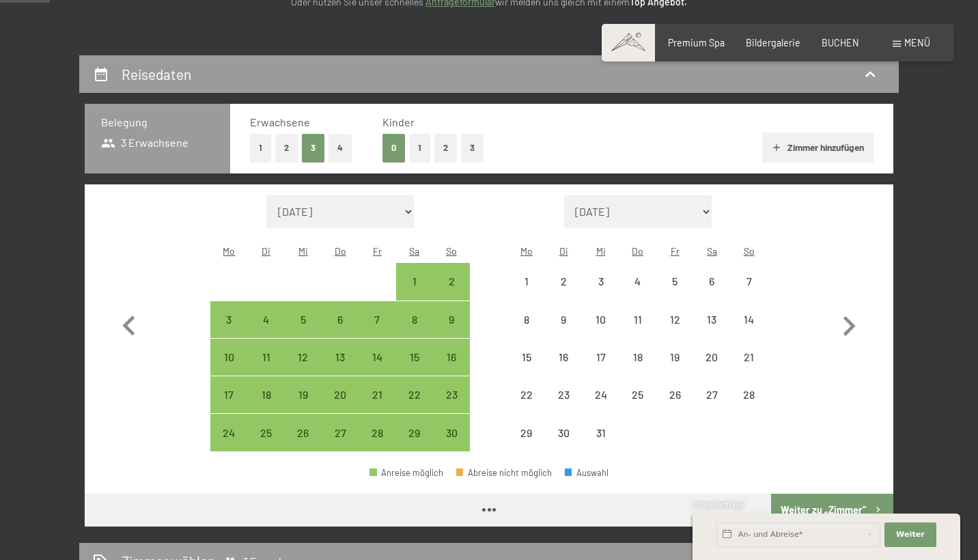 The image size is (978, 560). I want to click on div: 30, so click(564, 445).